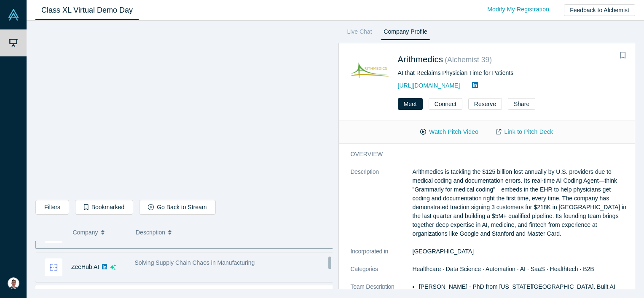 This screenshot has width=644, height=298. I want to click on button: Meet, so click(410, 104).